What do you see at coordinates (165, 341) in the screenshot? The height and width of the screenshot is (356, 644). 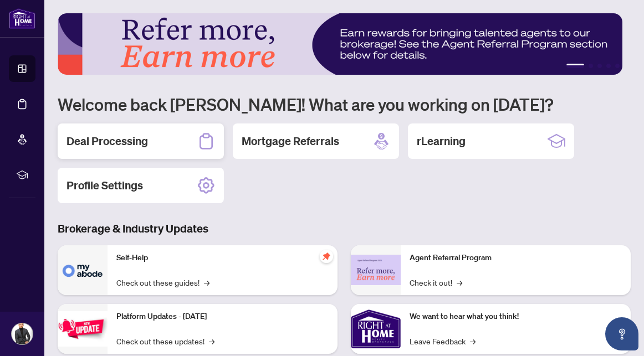 I see `a: Check out these updates!→` at bounding box center [165, 341].